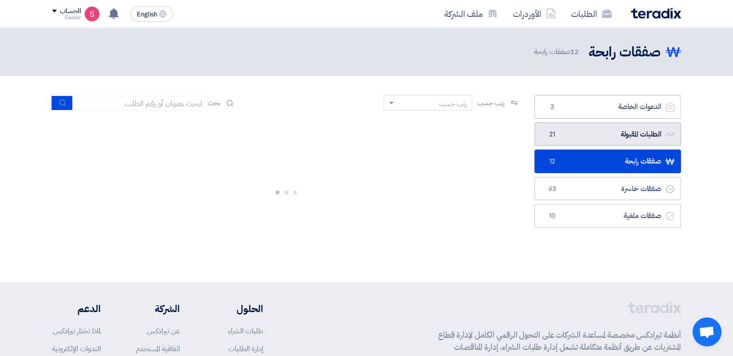 The height and width of the screenshot is (356, 733). Describe the element at coordinates (552, 189) in the screenshot. I see `span: 63` at that location.